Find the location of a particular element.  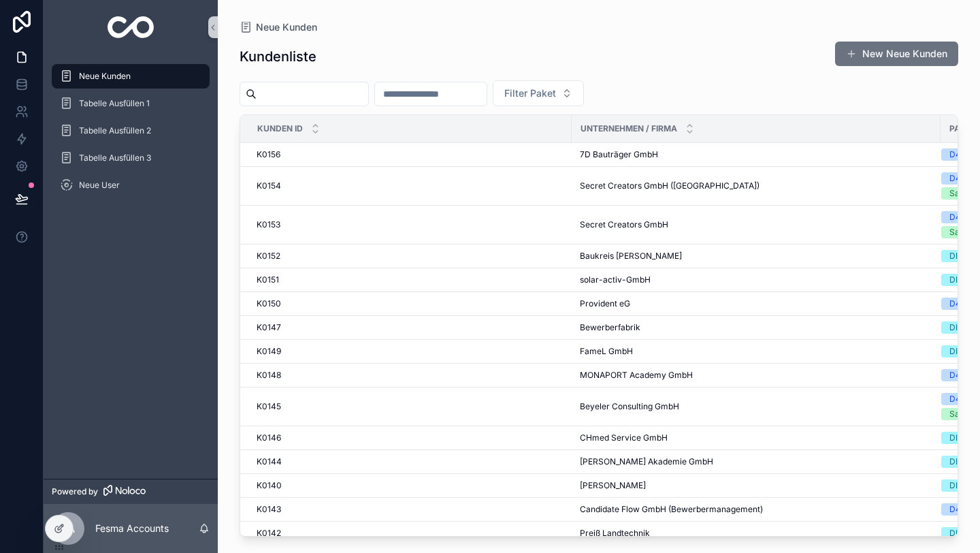

span: solar-activ-GmbH is located at coordinates (615, 280).